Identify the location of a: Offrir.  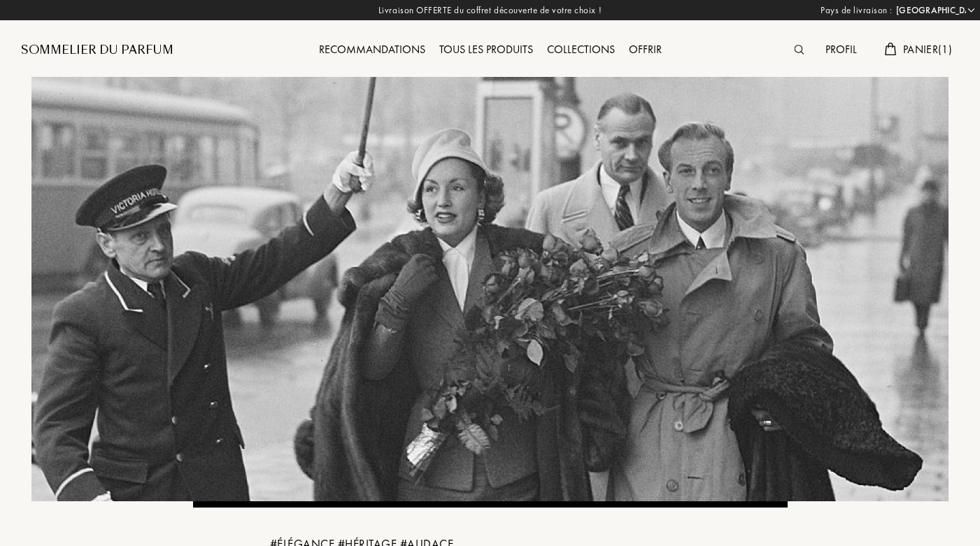
(645, 49).